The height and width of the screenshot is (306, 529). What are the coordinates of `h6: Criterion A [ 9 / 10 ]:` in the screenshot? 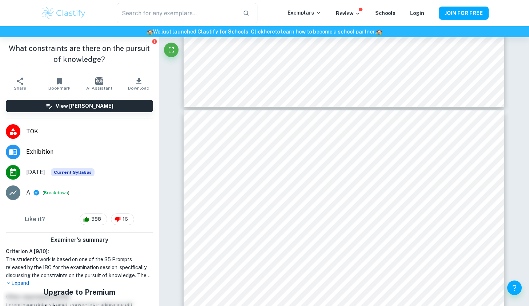 It's located at (79, 251).